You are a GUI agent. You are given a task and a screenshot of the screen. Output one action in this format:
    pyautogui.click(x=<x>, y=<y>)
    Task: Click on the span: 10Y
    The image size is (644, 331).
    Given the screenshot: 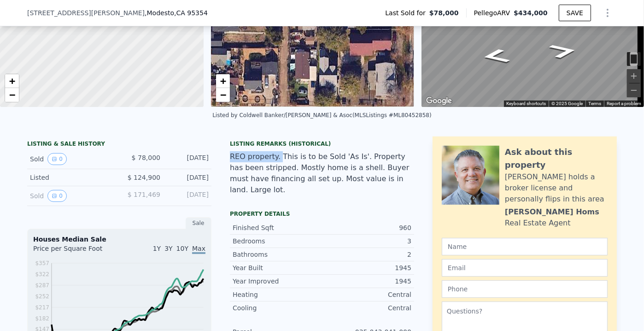 What is the action you would take?
    pyautogui.click(x=182, y=249)
    